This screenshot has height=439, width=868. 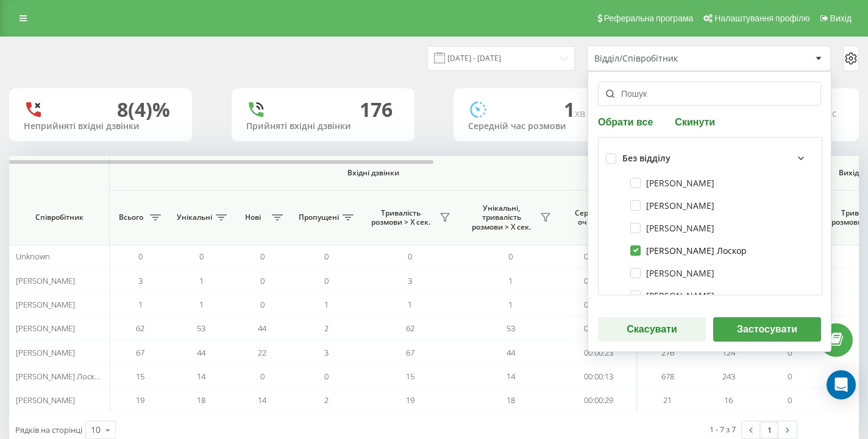 I want to click on span: 243, so click(x=729, y=376).